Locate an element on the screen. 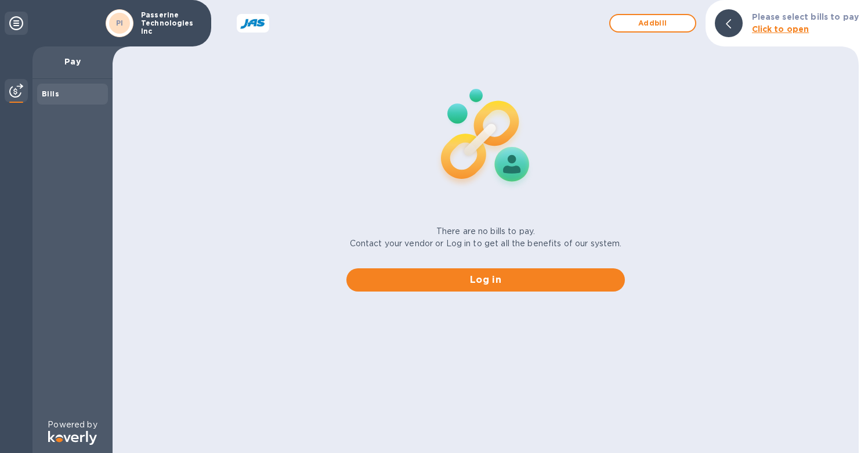  b: Please select bills to pay is located at coordinates (805, 17).